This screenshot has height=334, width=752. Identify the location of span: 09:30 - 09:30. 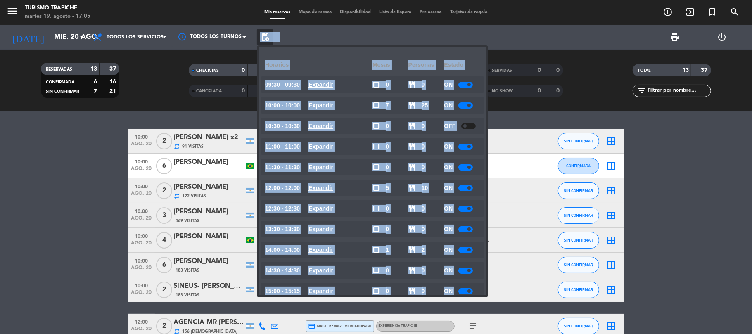
(282, 85).